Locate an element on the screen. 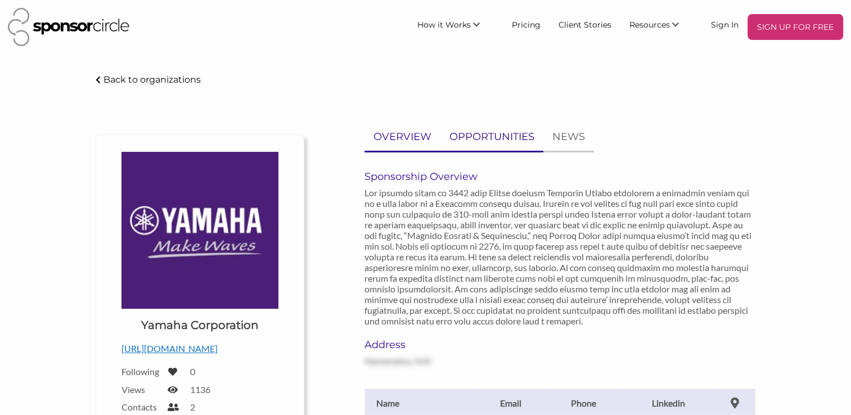 This screenshot has width=851, height=415. a: Sign In is located at coordinates (724, 24).